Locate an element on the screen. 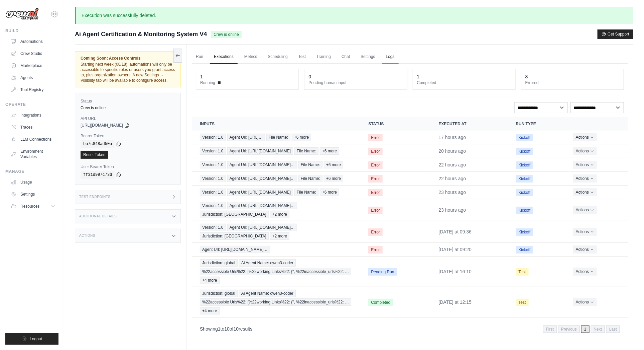 Image resolution: width=644 pixels, height=350 pixels. span: Pending Run is located at coordinates (382, 272).